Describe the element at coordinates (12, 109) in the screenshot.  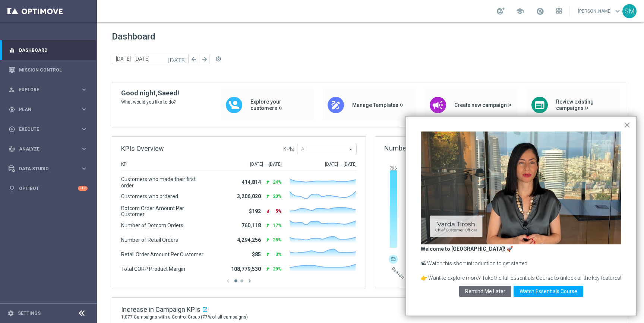
I see `i: gps_fixed` at that location.